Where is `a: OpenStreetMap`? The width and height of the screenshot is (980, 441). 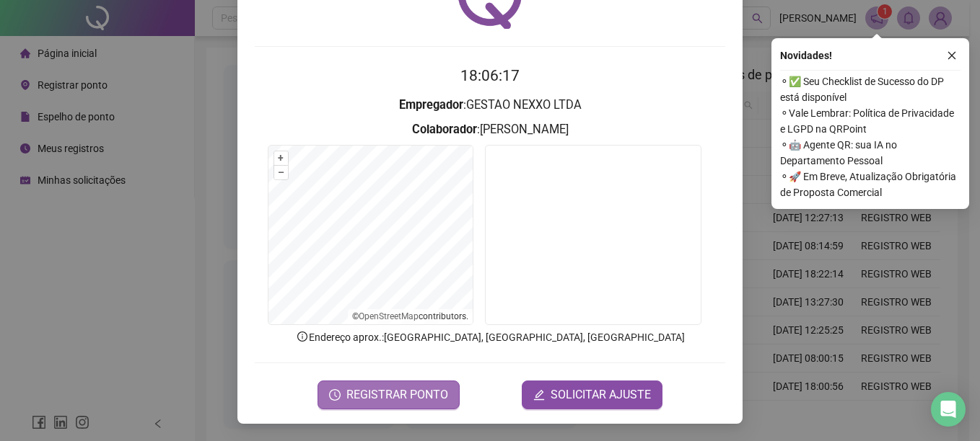 a: OpenStreetMap is located at coordinates (388, 316).